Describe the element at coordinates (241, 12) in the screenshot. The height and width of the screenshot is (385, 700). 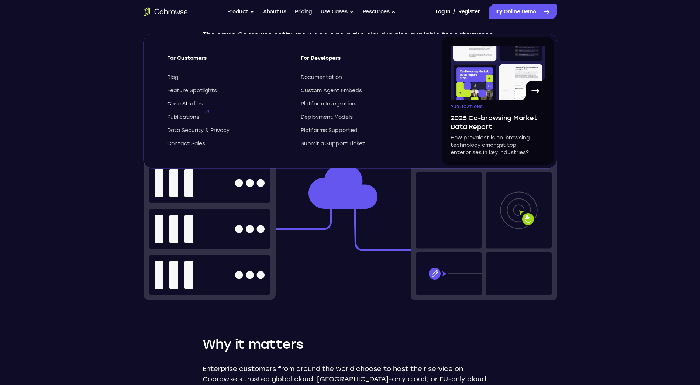
I see `button: Product` at that location.